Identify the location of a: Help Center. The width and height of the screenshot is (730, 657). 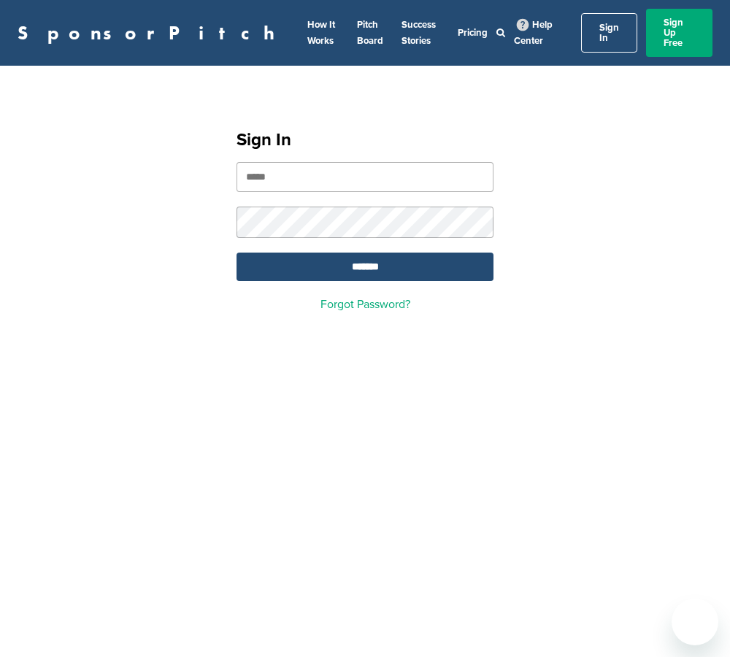
(533, 33).